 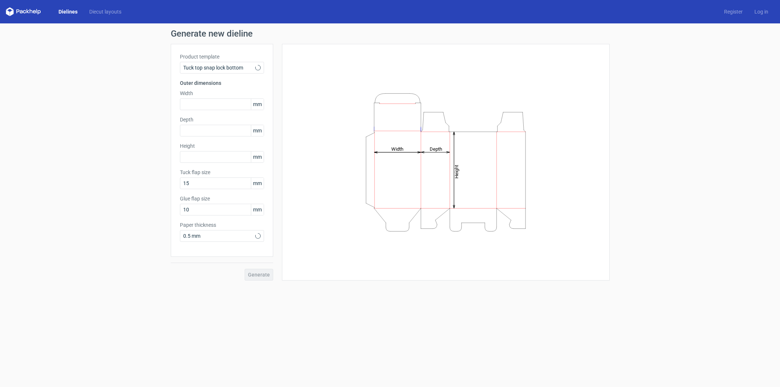 What do you see at coordinates (222, 120) in the screenshot?
I see `label: Depth` at bounding box center [222, 120].